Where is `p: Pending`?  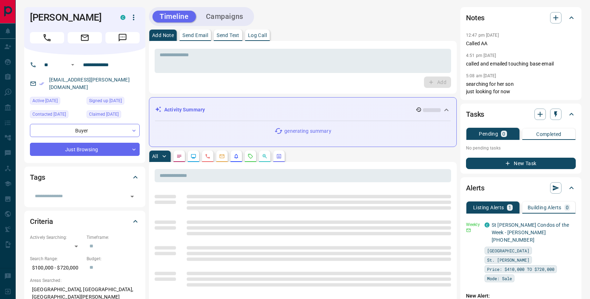
p: Pending is located at coordinates (488, 134).